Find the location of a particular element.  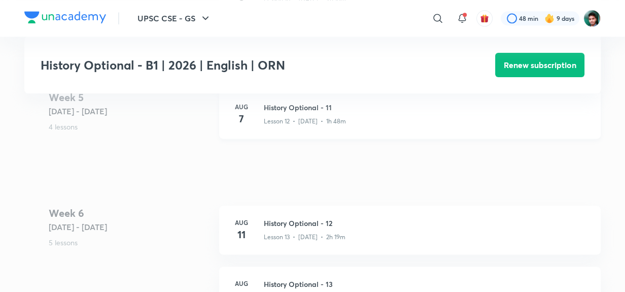

h4: Week 5 is located at coordinates (130, 97).